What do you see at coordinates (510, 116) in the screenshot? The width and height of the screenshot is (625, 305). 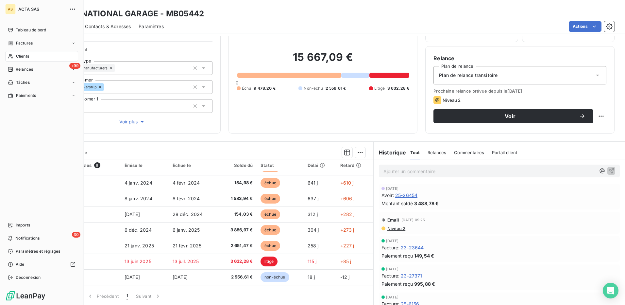 I see `span: Voir` at bounding box center [510, 116].